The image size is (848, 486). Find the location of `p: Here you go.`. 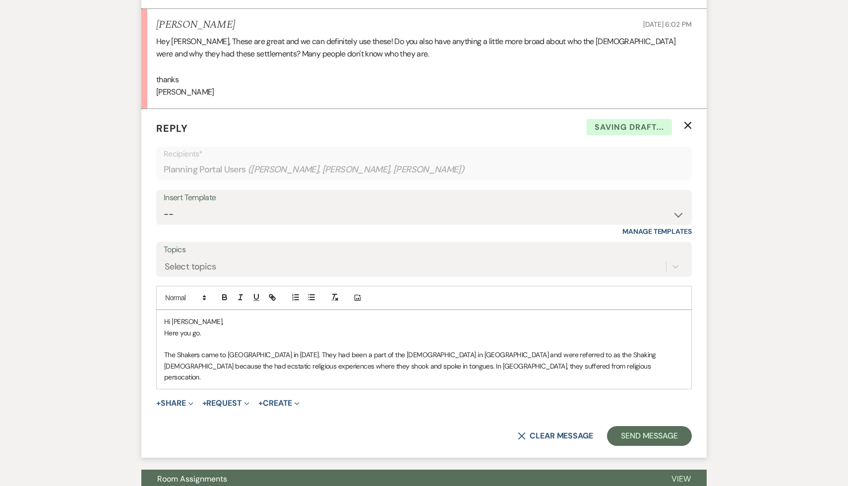

p: Here you go. is located at coordinates (424, 333).